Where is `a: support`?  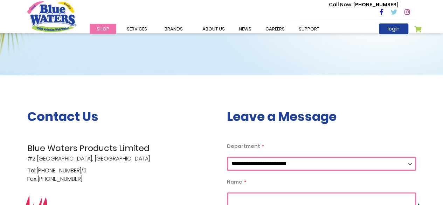 a: support is located at coordinates (309, 29).